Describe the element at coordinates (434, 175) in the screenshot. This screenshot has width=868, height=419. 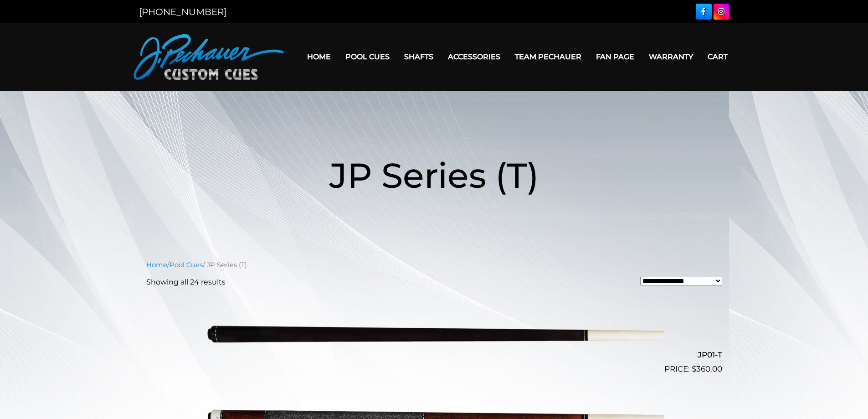
I see `span: JP Series (T)` at that location.